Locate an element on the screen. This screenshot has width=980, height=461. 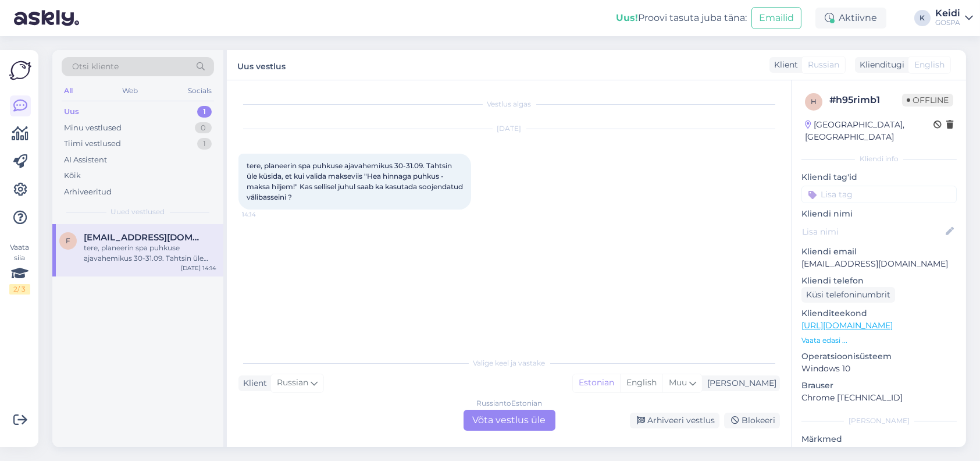
a: KeidiGOSPA is located at coordinates (954, 18).